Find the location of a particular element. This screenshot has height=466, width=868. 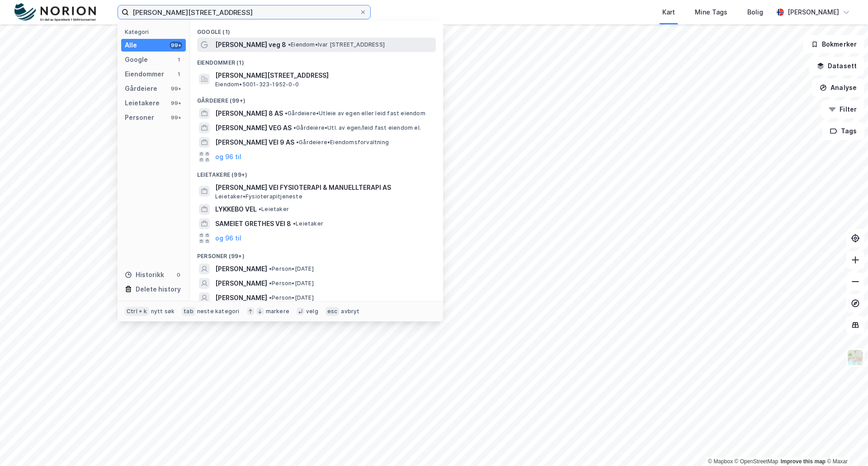

div: neste kategori is located at coordinates (218, 311).